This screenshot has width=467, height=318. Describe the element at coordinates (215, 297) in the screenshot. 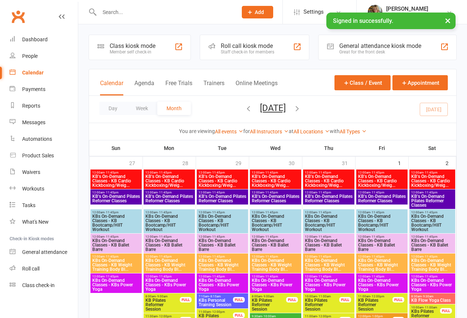

I see `span: - 8:15am` at that location.